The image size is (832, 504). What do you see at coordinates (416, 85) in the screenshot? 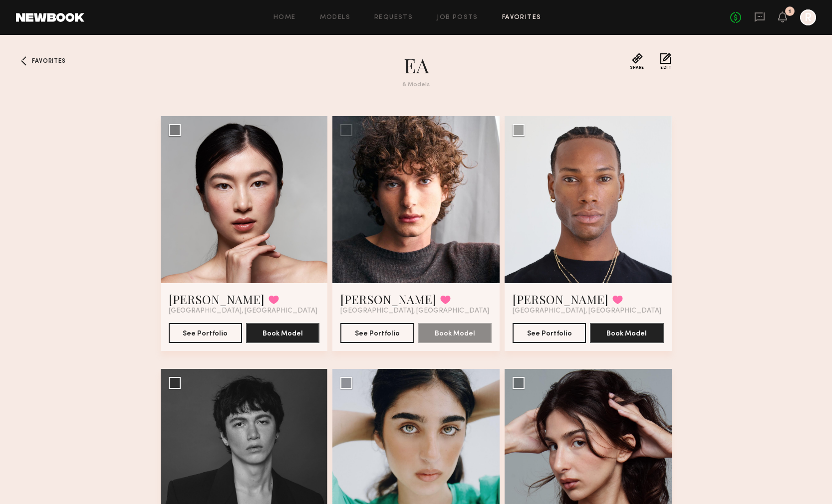
I see `div: 8 Models` at bounding box center [416, 85].